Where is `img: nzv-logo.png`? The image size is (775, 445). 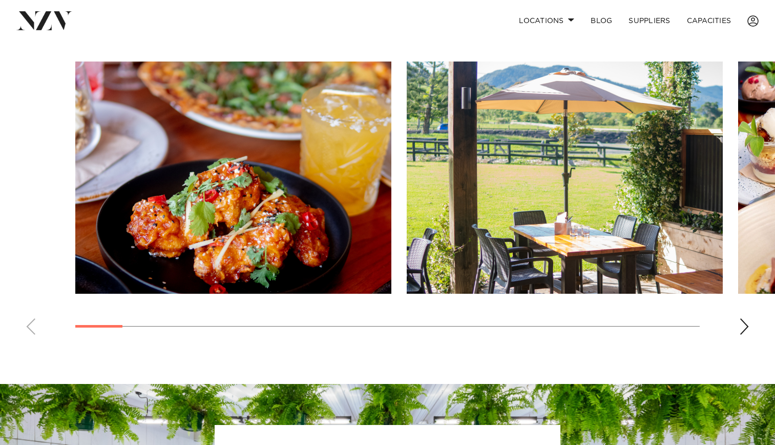 img: nzv-logo.png is located at coordinates (44, 20).